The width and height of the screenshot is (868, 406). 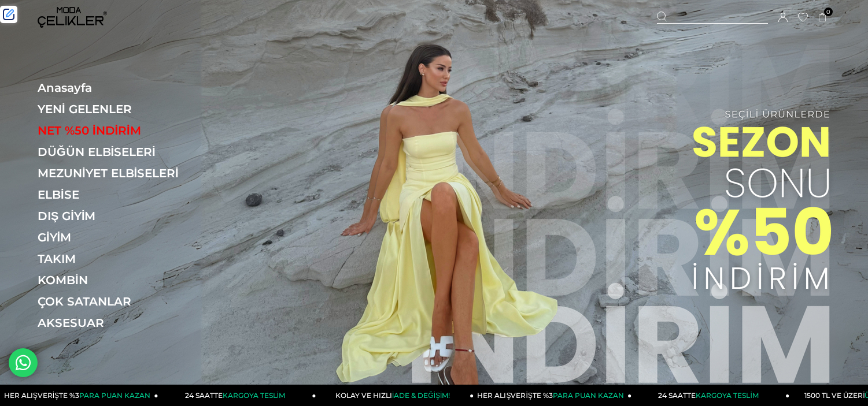 What do you see at coordinates (117, 109) in the screenshot?
I see `a: YENİ GELENLER` at bounding box center [117, 109].